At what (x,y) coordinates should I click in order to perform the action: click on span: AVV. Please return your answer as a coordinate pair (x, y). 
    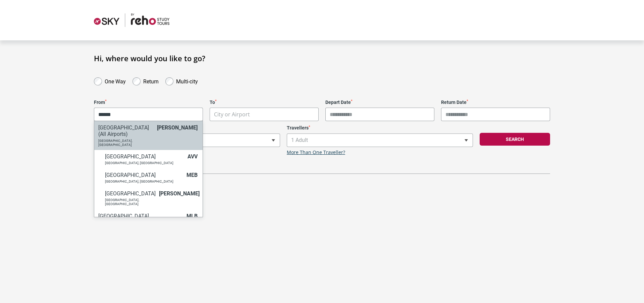
    Looking at the image, I should click on (192, 156).